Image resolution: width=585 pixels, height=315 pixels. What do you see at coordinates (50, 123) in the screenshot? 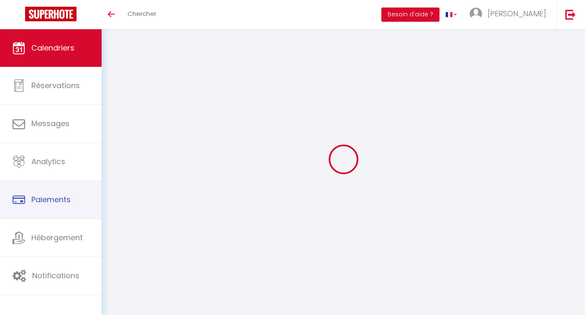
I see `span: Messages` at bounding box center [50, 123].